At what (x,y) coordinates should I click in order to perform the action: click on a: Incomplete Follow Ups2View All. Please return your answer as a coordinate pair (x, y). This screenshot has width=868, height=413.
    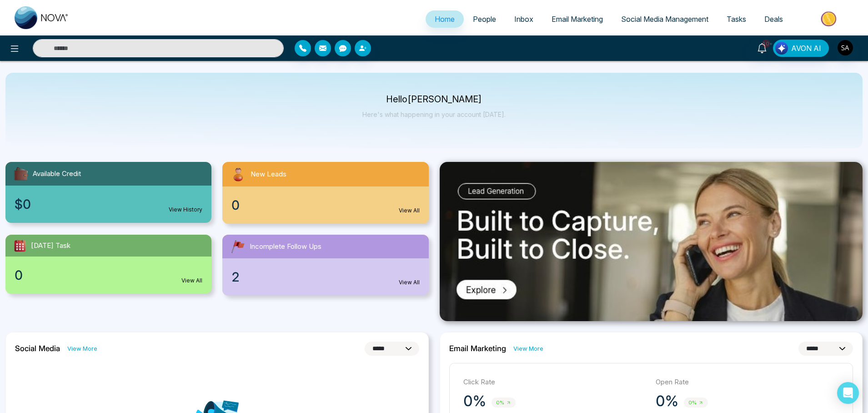
    Looking at the image, I should click on (325, 265).